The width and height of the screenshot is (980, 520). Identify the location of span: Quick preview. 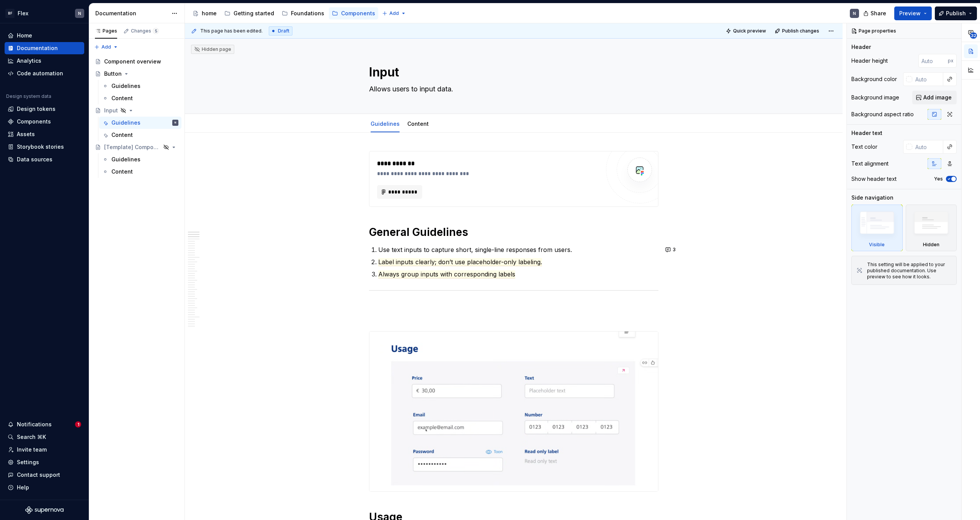
(749, 31).